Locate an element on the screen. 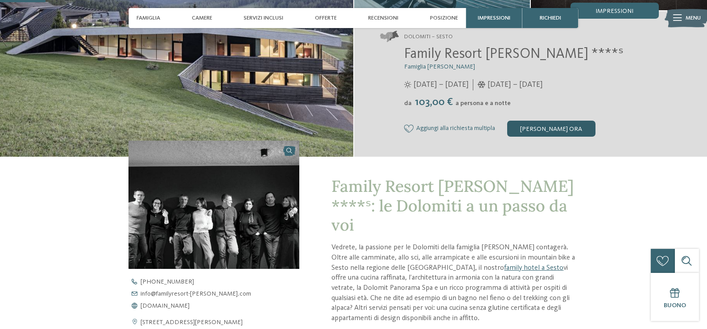 This screenshot has height=329, width=707. span: richiedi is located at coordinates (550, 18).